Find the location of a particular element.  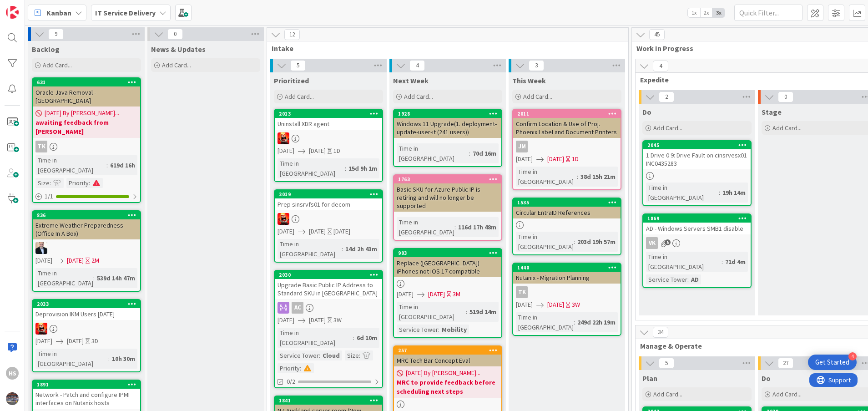

div: Cloud is located at coordinates (331, 356).